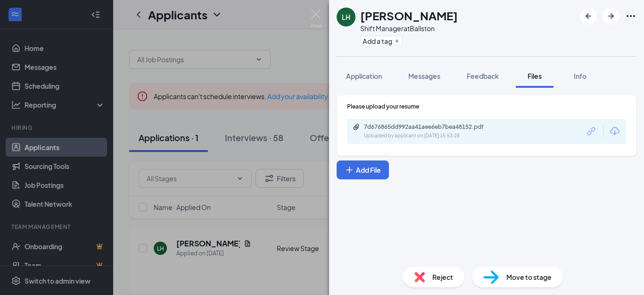  I want to click on svg: Ellipses, so click(630, 16).